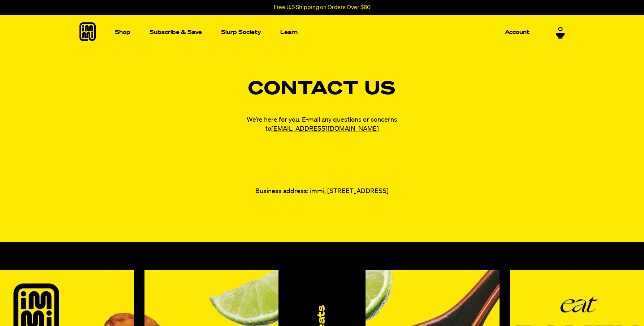  I want to click on nav: Main navigation, so click(322, 32).